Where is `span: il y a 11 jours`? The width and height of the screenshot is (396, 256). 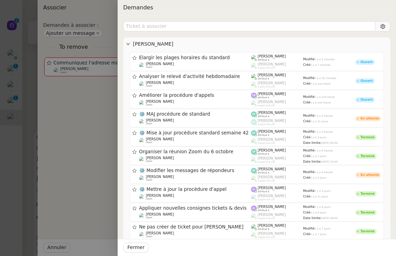
span: il y a 11 jours is located at coordinates (319, 196).